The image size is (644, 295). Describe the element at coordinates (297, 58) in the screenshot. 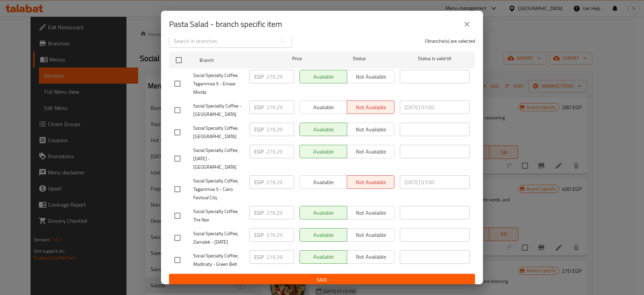

I see `span: Price` at that location.